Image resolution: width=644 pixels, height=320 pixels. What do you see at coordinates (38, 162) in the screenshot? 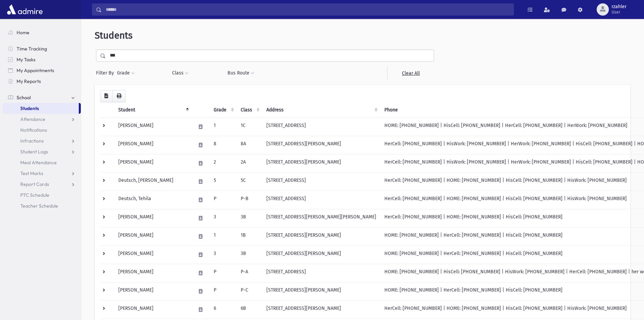
I see `span: Meal Attendance` at bounding box center [38, 162].